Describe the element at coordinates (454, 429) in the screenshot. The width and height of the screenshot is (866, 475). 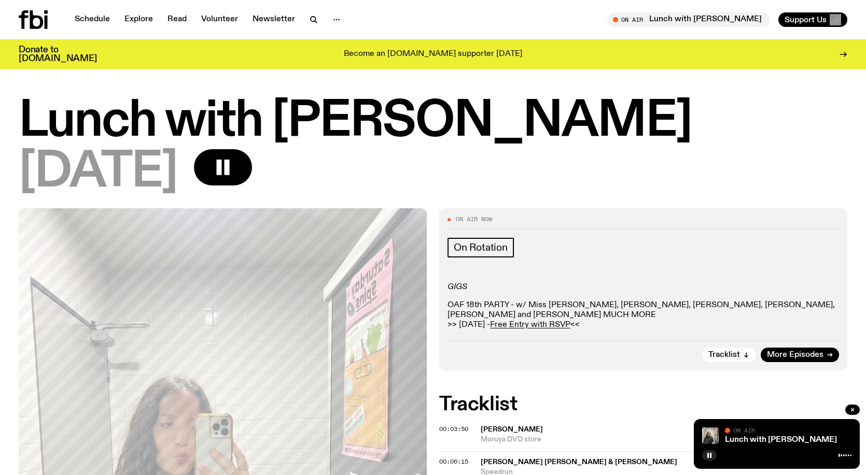
I see `span: 00:03:50` at that location.